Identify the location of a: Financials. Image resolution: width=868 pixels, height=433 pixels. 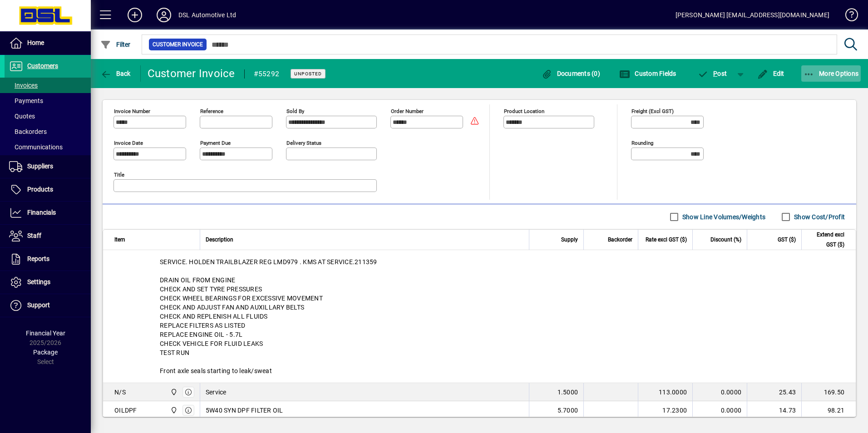
(47, 213).